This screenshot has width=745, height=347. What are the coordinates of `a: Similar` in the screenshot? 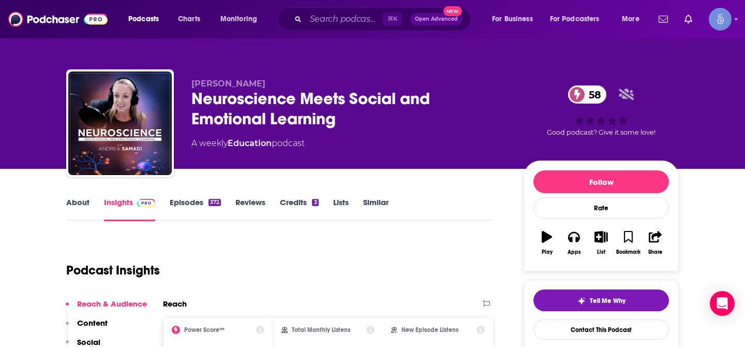 It's located at (376, 209).